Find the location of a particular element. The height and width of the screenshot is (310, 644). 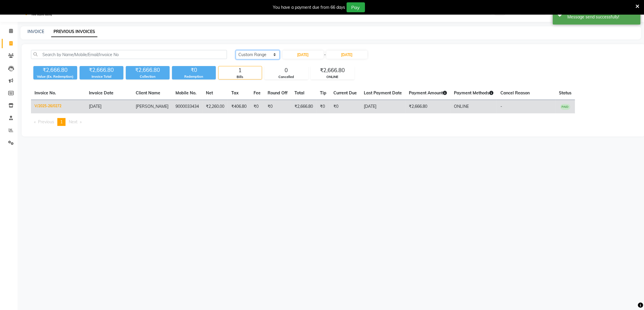

span: Cancel Reason is located at coordinates (515, 93).